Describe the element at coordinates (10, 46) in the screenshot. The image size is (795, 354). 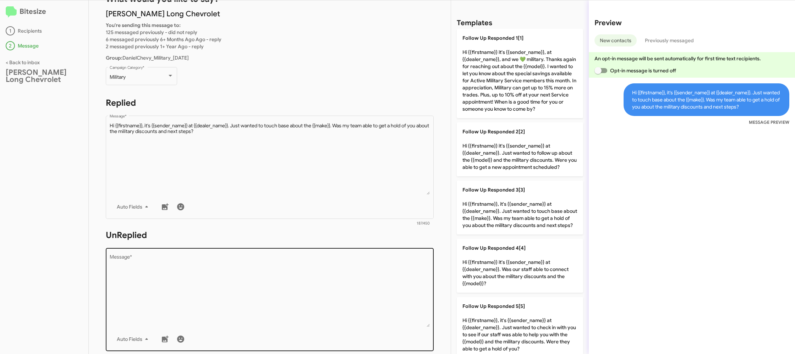
I see `div: 2` at that location.